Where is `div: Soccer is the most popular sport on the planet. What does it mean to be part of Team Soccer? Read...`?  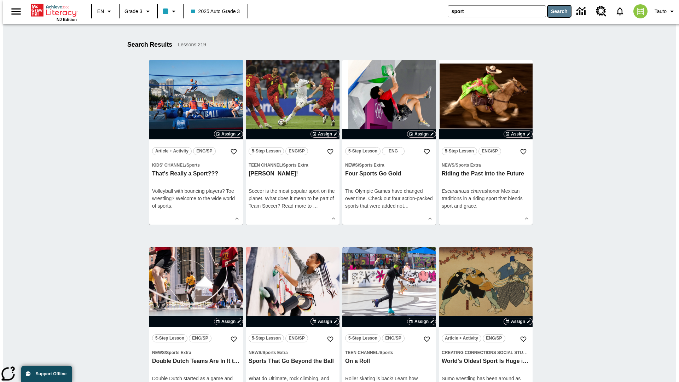
div: Soccer is the most popular sport on the planet. What does it mean to be part of Team Soccer? Read... is located at coordinates (293, 198).